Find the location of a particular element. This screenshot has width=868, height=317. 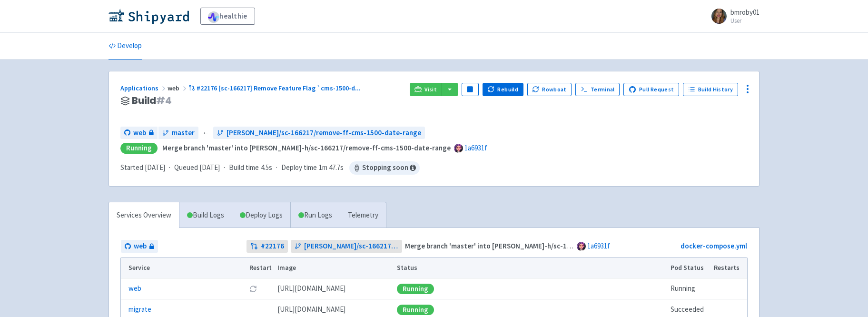

span: Visit is located at coordinates (431, 90).